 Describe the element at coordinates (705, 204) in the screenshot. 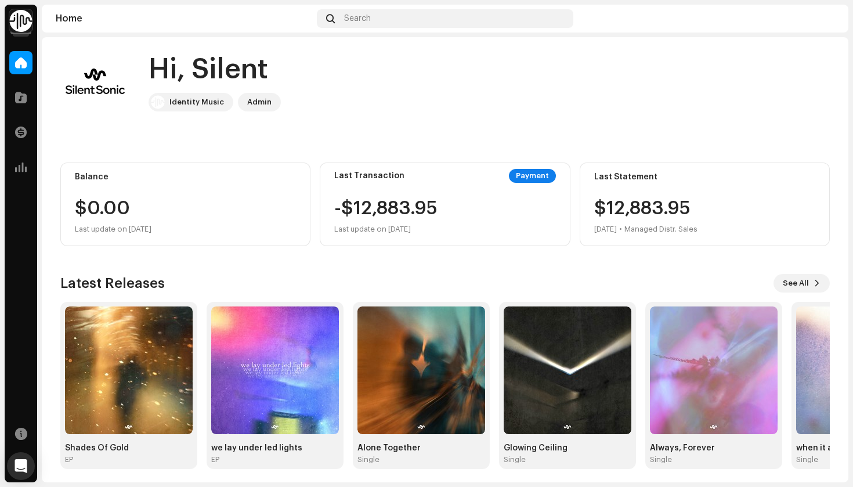

I see `re-o-card-value: Last Statement` at that location.